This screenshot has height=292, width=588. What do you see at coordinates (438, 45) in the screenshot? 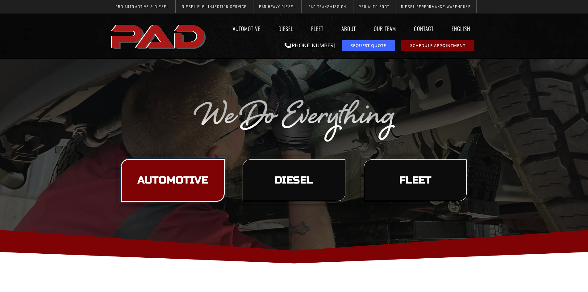
I see `a: schedule repair or service appointment` at bounding box center [438, 45].